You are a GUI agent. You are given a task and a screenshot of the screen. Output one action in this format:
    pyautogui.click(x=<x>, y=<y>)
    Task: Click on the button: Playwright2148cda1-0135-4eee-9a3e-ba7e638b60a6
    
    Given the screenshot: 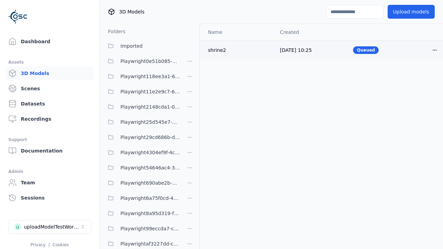 What is the action you would take?
    pyautogui.click(x=142, y=107)
    